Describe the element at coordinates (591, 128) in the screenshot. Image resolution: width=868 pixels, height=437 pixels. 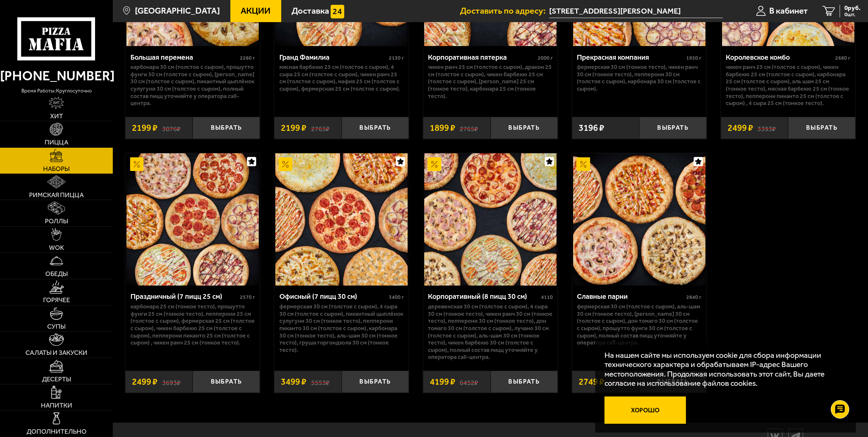
I see `span: 3196 ₽` at that location.